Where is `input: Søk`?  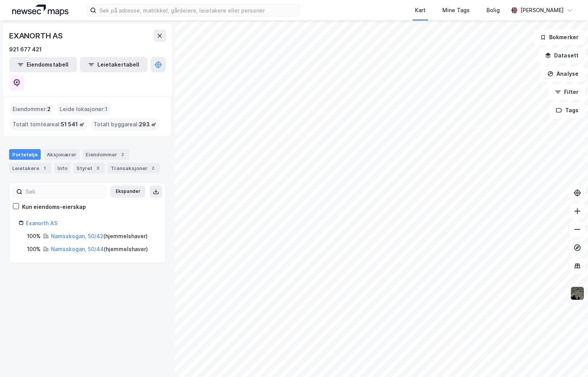
input: Søk is located at coordinates (64, 192).